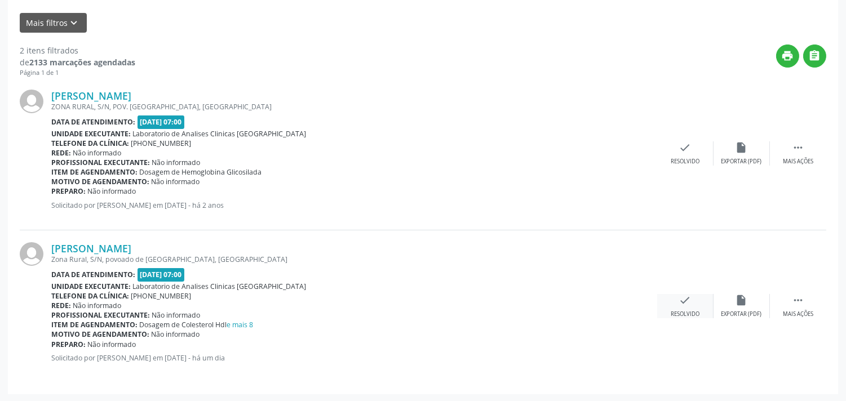  What do you see at coordinates (197, 325) in the screenshot?
I see `span: Dosagem de Colesterol Hdl` at bounding box center [197, 325].